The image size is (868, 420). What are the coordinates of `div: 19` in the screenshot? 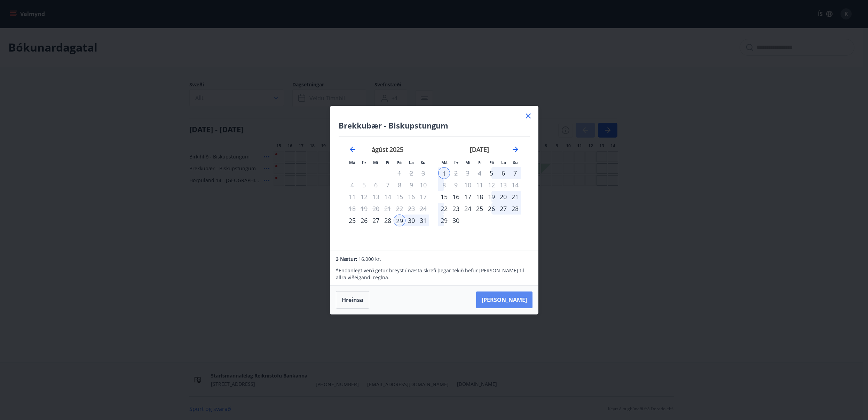 It's located at (492, 197).